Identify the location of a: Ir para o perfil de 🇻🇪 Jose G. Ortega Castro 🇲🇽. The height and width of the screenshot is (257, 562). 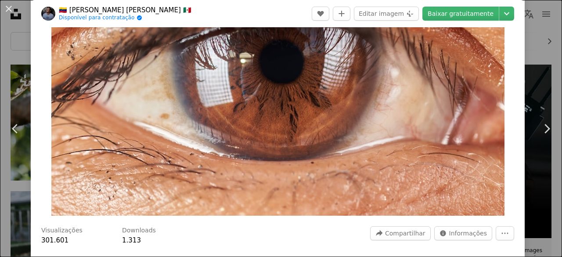
(48, 14).